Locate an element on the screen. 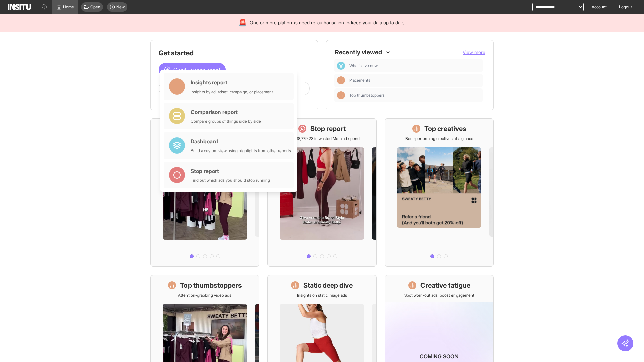  a: Top creativesBest-performing creatives at a glance is located at coordinates (439, 192).